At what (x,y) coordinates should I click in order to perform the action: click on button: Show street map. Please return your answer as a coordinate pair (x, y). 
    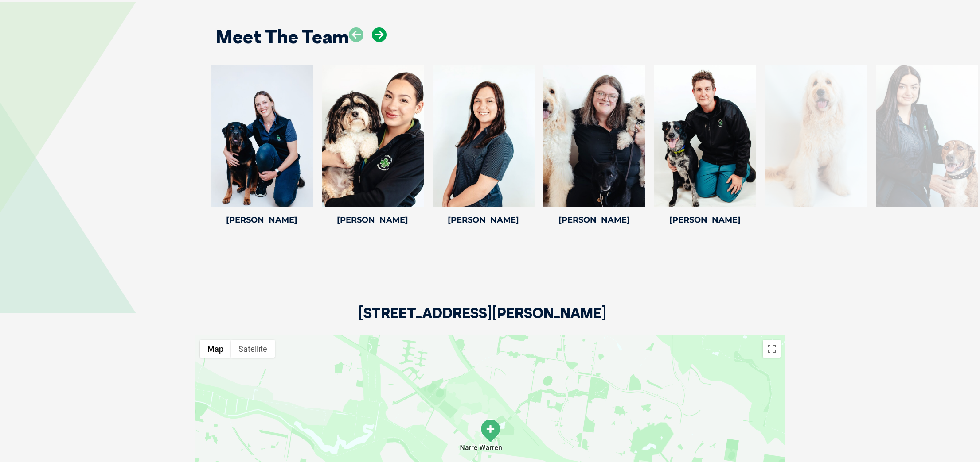
    Looking at the image, I should click on (216, 349).